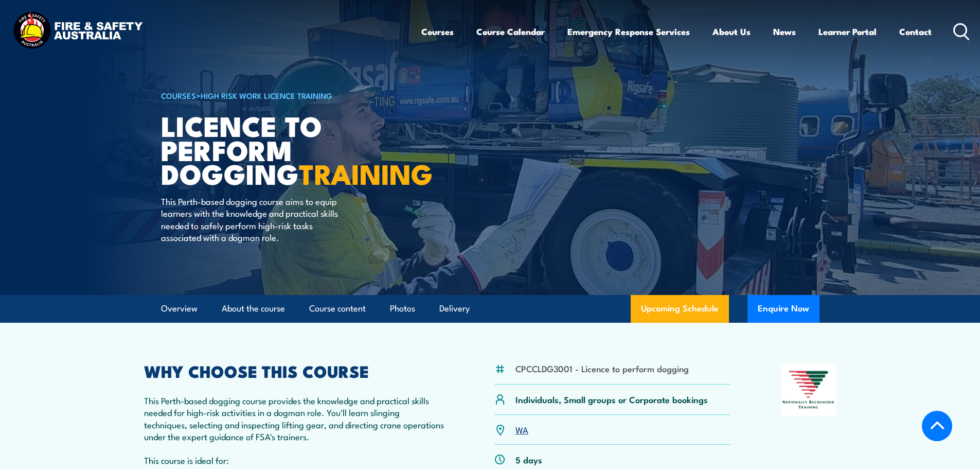 This screenshot has width=980, height=469. What do you see at coordinates (529, 459) in the screenshot?
I see `p: 5 days` at bounding box center [529, 459].